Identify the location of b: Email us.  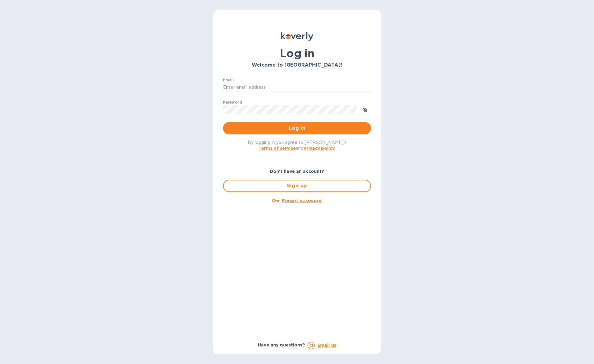
(326, 345).